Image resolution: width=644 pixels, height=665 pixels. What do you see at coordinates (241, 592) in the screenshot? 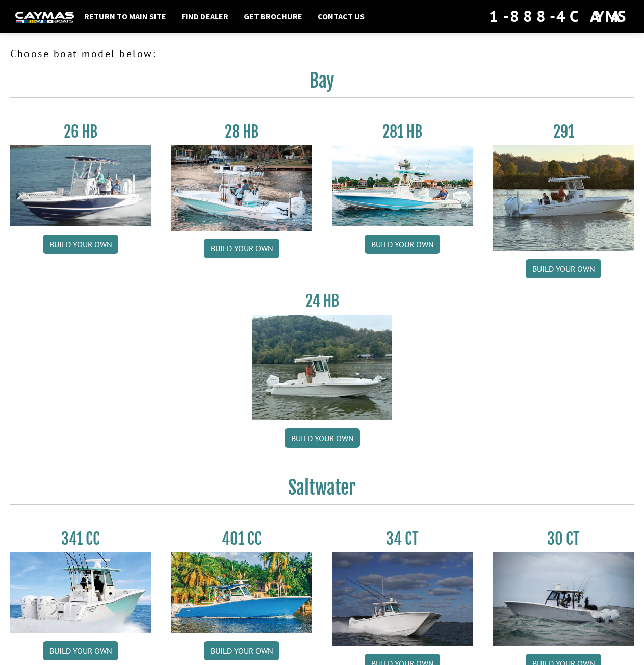
I see `img: 401CC_thumb.pg.jpg` at bounding box center [241, 592].